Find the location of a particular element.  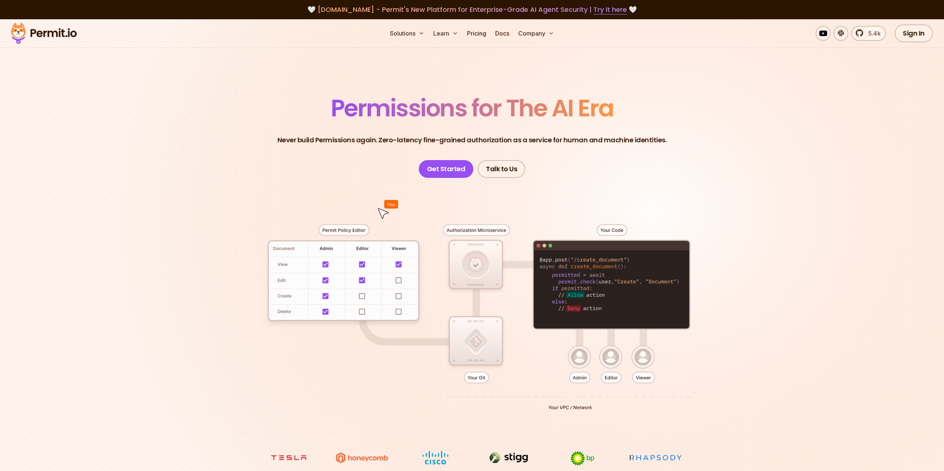

span: 5.4k is located at coordinates (872, 33).